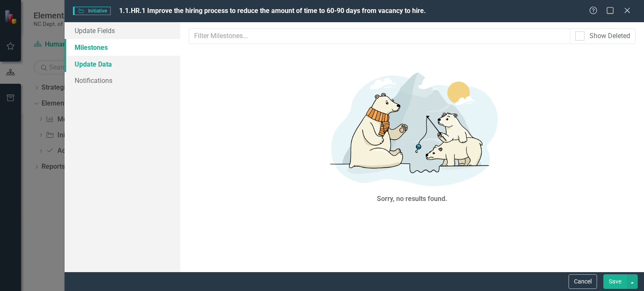 Image resolution: width=644 pixels, height=291 pixels. I want to click on span: Initiative, so click(92, 11).